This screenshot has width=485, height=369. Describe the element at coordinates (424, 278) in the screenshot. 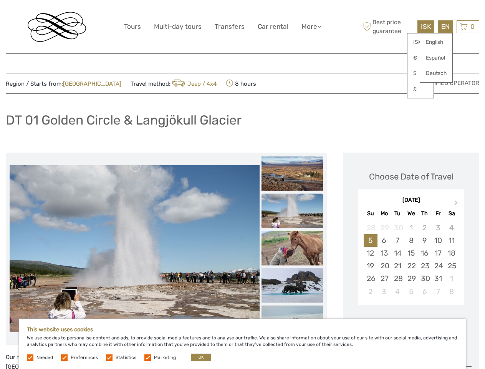

I see `div: Choose Thursday, October 30th, 2025` at that location.